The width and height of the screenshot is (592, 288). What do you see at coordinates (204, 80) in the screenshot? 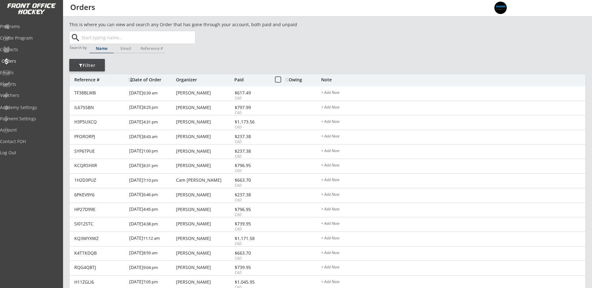
I see `div: Organizer` at bounding box center [204, 80].